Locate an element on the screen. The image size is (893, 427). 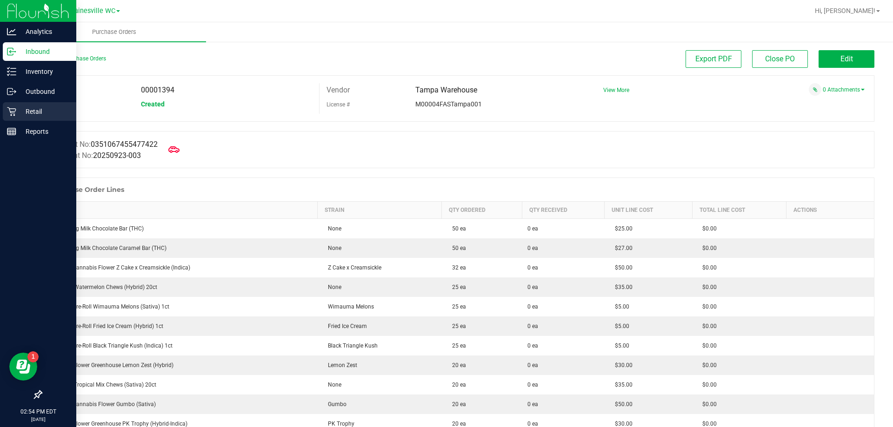
span: 00001394 is located at coordinates (158, 90).